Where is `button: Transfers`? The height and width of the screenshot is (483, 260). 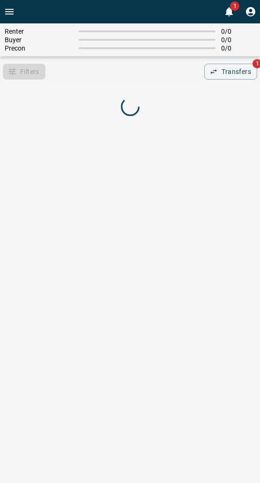 button: Transfers is located at coordinates (230, 72).